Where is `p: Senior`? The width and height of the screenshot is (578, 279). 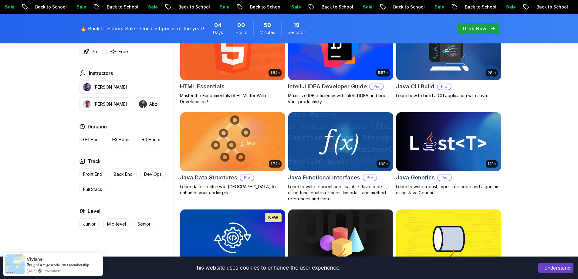
p: Senior is located at coordinates (144, 224).